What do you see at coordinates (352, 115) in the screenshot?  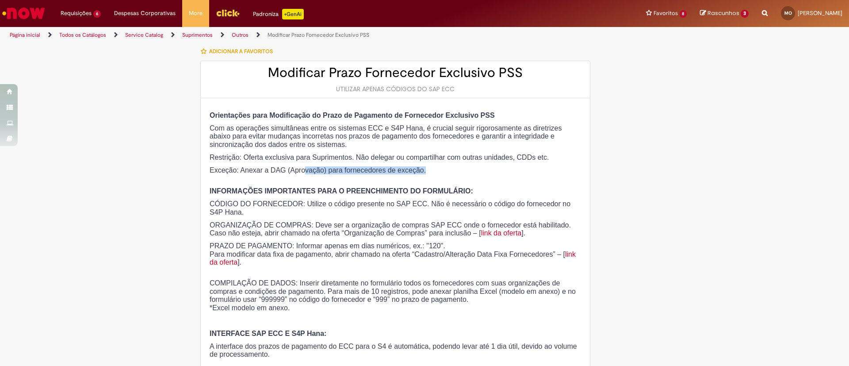 I see `strong: Orientações para Modificação do Prazo de Pagamento de Fornecedor Exclusivo PSS` at bounding box center [352, 115].